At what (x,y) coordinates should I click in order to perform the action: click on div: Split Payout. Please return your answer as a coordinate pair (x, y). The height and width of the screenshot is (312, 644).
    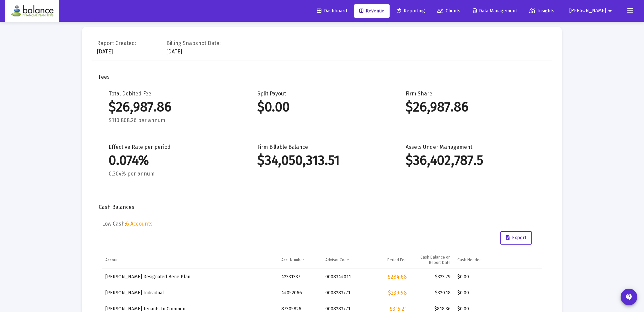
    Looking at the image, I should click on (321, 107).